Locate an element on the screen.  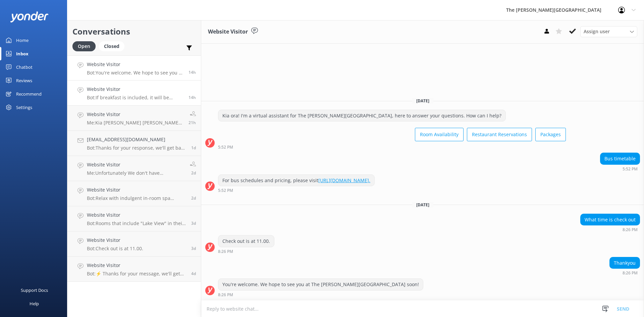
p: Bot: Rooms that include "Lake View" in their name, along with our Penthouses and Villas/Residence... is located at coordinates (137, 223).